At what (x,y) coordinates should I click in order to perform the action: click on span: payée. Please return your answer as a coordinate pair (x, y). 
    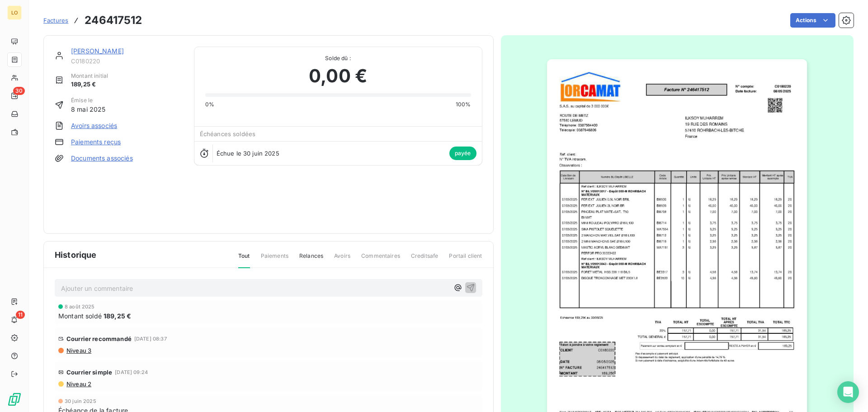
    Looking at the image, I should click on (463, 153).